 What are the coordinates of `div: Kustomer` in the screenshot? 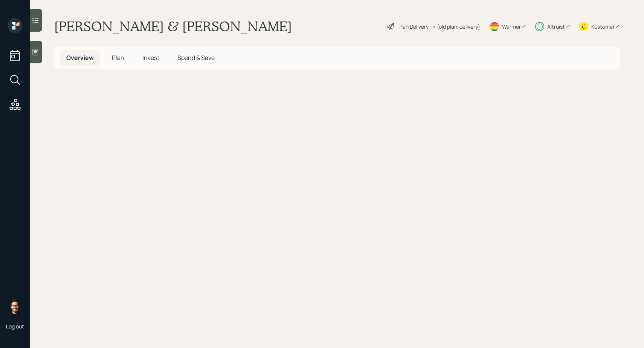 It's located at (603, 26).